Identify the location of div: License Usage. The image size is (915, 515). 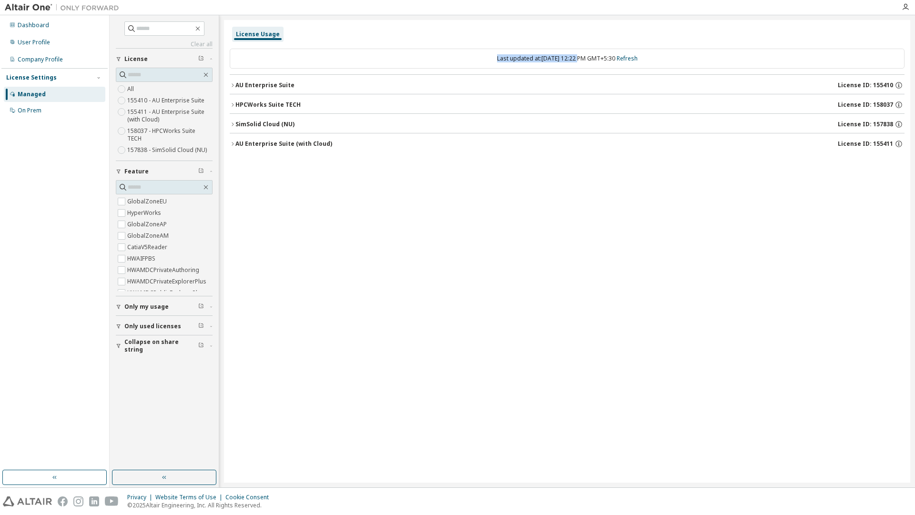
(258, 34).